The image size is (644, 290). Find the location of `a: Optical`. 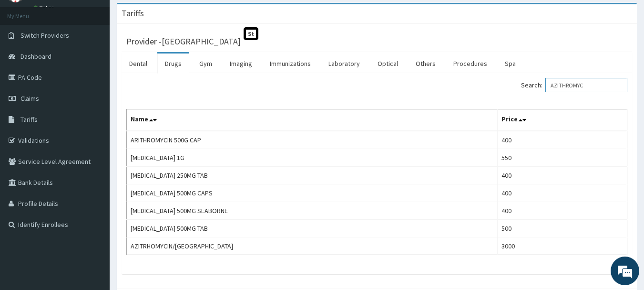

a: Optical is located at coordinates (388, 64).